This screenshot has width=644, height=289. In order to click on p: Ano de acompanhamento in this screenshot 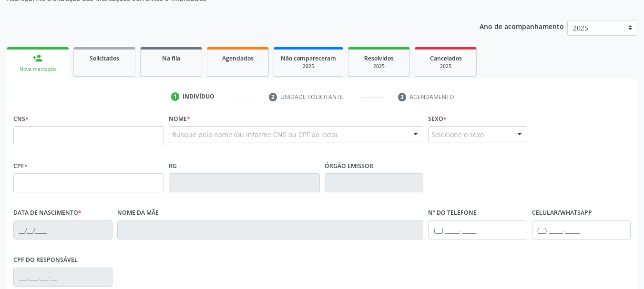, I will do `click(522, 26)`.